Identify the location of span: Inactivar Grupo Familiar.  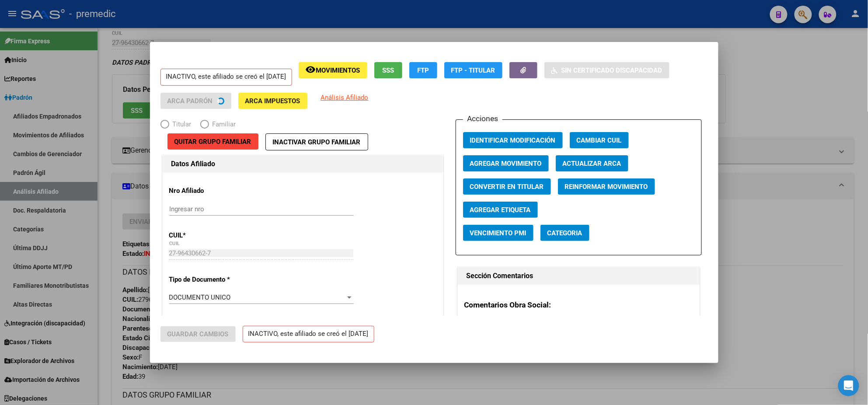
(317, 142).